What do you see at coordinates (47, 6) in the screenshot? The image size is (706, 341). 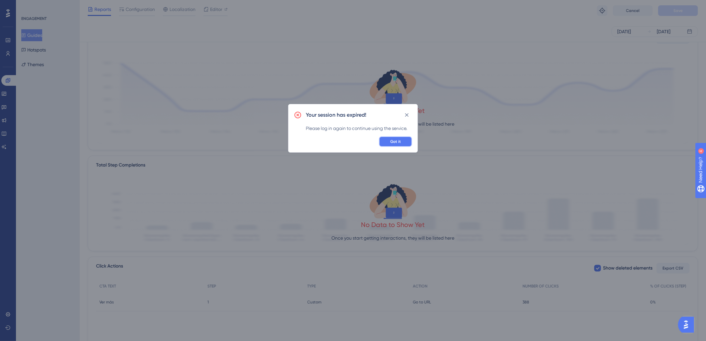 I see `div: 4` at bounding box center [47, 6].